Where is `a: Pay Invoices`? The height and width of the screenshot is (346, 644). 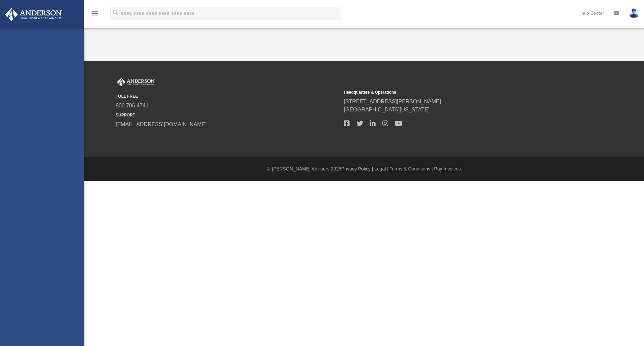
a: Pay Invoices is located at coordinates (447, 169).